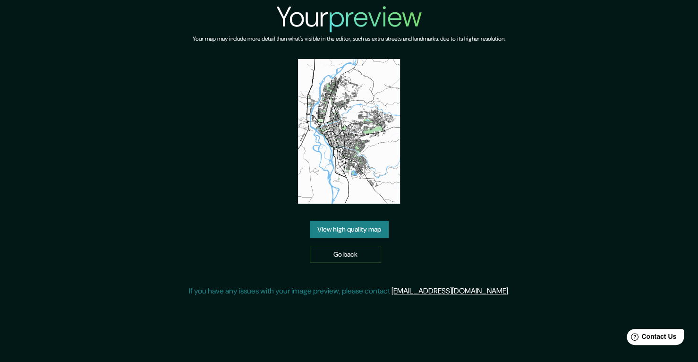  What do you see at coordinates (349, 229) in the screenshot?
I see `a: View high quality map` at bounding box center [349, 229].